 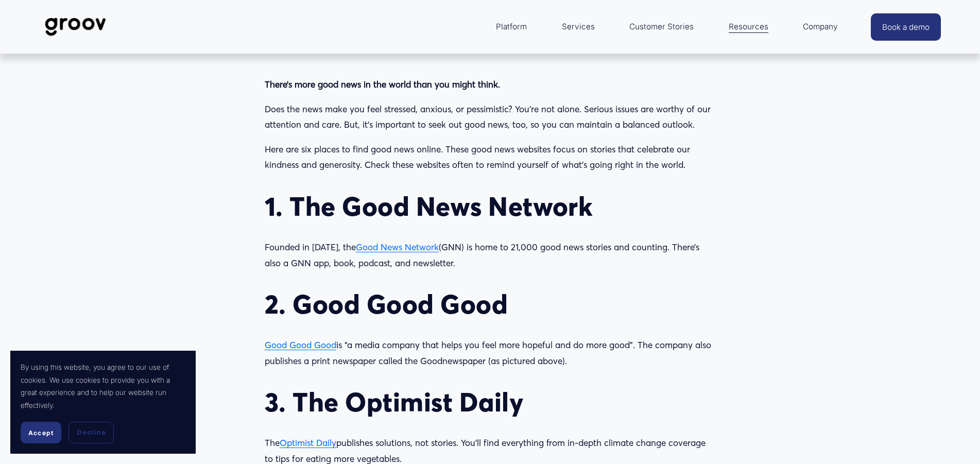 What do you see at coordinates (820, 27) in the screenshot?
I see `span: Company` at bounding box center [820, 27].